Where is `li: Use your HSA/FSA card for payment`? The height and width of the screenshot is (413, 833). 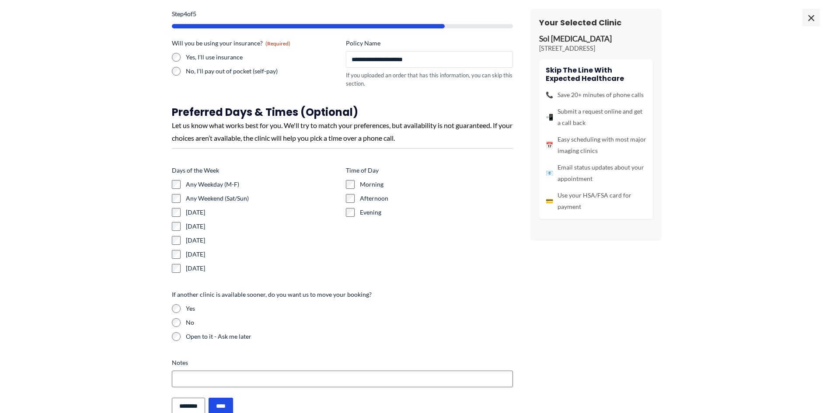
li: Use your HSA/FSA card for payment is located at coordinates (596, 201).